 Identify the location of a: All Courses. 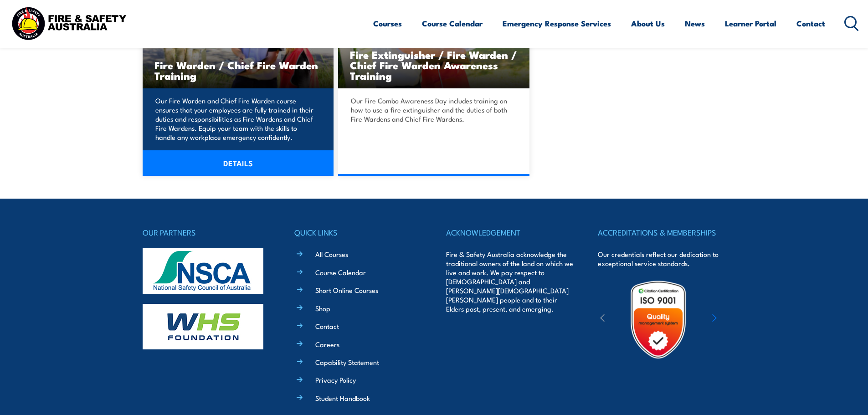
(331, 254).